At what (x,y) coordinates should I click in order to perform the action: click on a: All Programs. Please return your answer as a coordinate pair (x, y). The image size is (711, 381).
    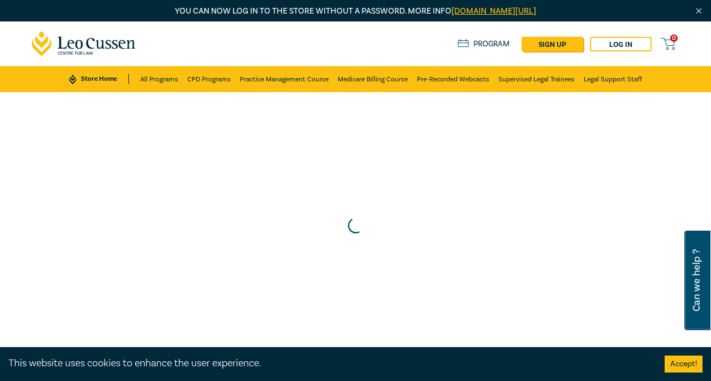
    Looking at the image, I should click on (159, 79).